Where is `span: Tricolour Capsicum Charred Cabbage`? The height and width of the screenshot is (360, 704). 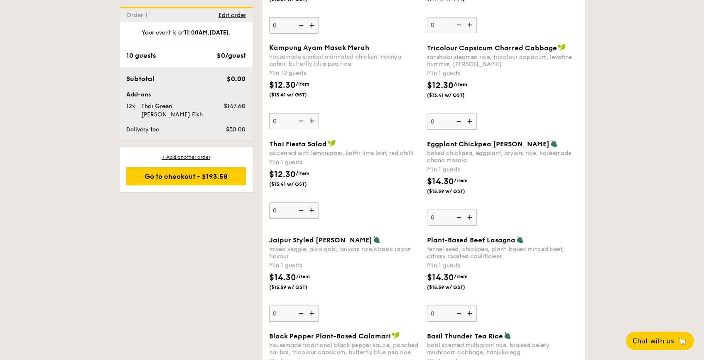
span: Tricolour Capsicum Charred Cabbage is located at coordinates (492, 48).